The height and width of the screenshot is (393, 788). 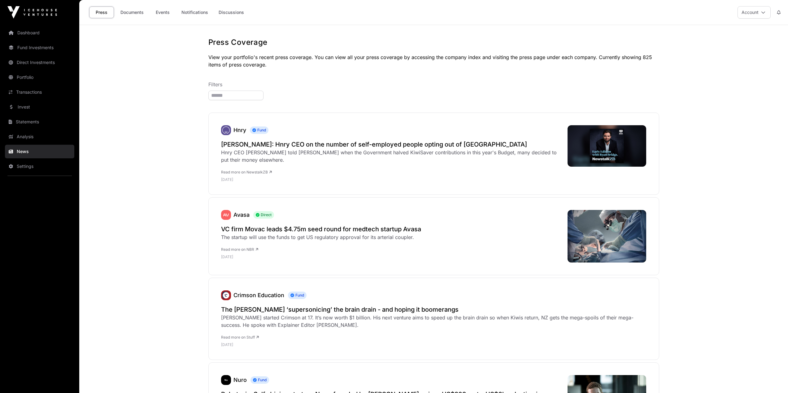 What do you see at coordinates (40, 166) in the screenshot?
I see `a: Settings` at bounding box center [40, 166].